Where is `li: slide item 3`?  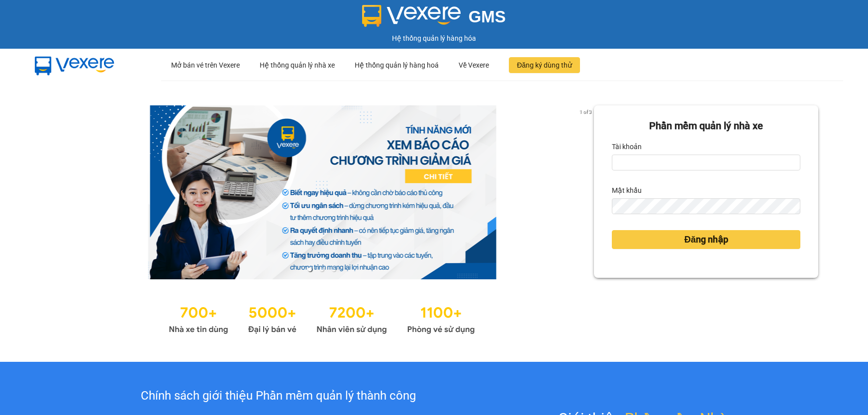
li: slide item 3 is located at coordinates (334, 269).